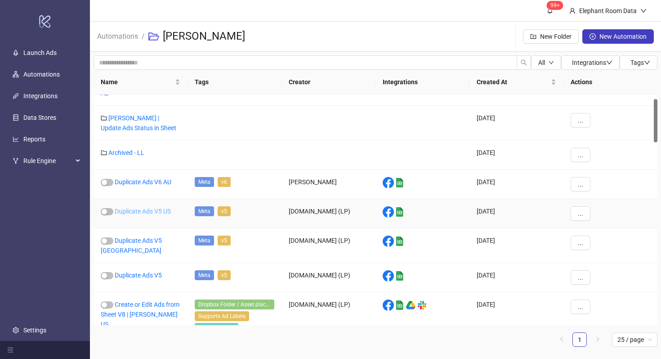 The image size is (661, 359). I want to click on span: Created At, so click(513, 82).